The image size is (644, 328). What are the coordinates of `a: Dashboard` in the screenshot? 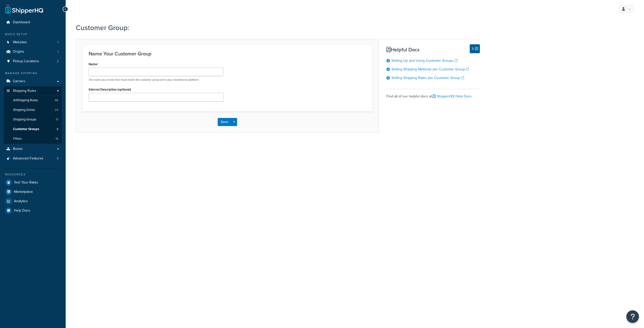 It's located at (33, 22).